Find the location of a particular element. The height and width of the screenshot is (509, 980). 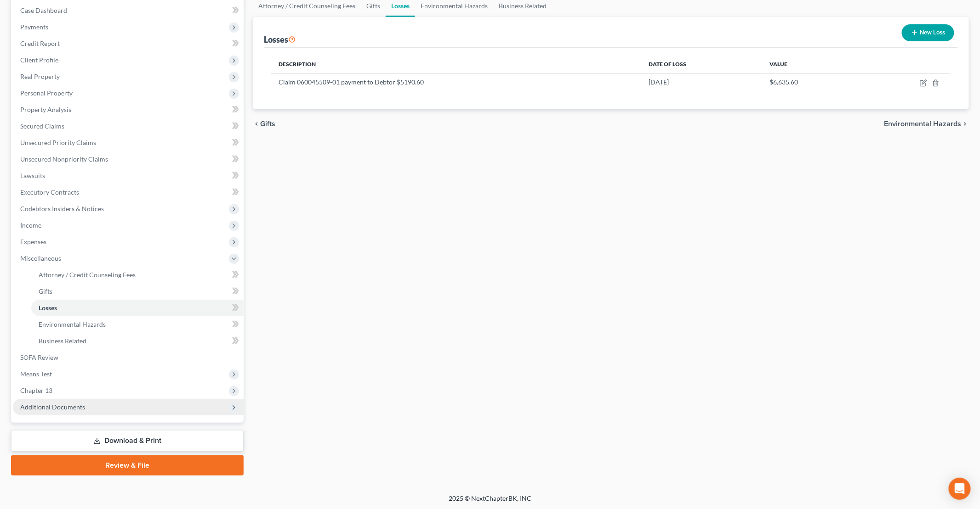

span: SOFA Review is located at coordinates (40, 357).